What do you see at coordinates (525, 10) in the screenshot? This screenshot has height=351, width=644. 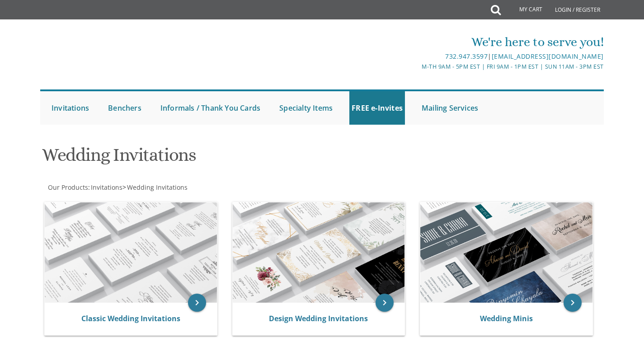 I see `a: My Cart` at bounding box center [525, 10].